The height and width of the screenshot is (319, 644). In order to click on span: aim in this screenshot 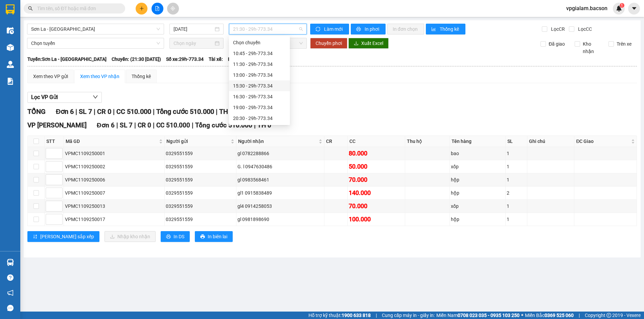, I will do `click(173, 8)`.